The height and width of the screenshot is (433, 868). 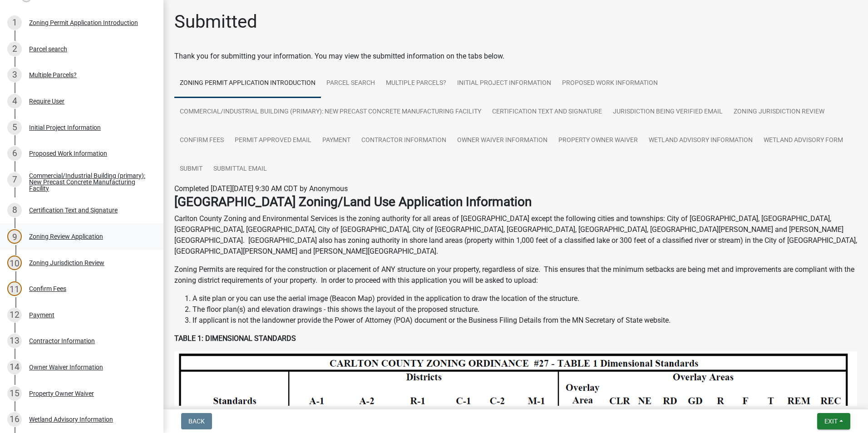 I want to click on a: Parcel search, so click(x=350, y=83).